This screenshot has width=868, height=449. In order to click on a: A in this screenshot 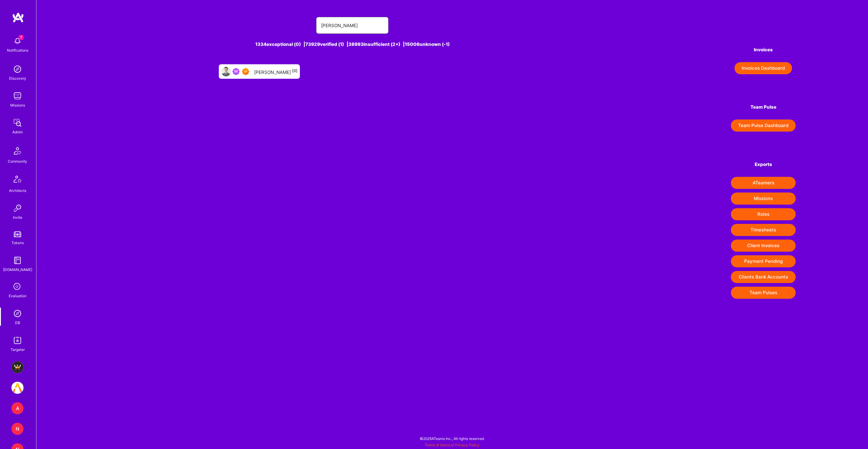, I will do `click(18, 408)`.